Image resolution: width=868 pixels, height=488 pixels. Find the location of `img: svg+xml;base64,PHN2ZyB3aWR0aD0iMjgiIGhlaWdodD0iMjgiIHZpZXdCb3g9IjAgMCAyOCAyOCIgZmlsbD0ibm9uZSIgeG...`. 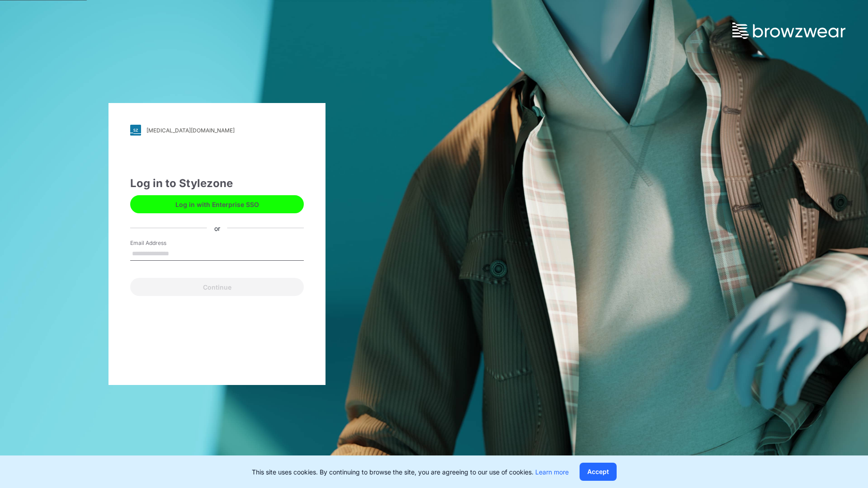

img: svg+xml;base64,PHN2ZyB3aWR0aD0iMjgiIGhlaWdodD0iMjgiIHZpZXdCb3g9IjAgMCAyOCAyOCIgZmlsbD0ibm9uZSIgeG... is located at coordinates (136, 130).